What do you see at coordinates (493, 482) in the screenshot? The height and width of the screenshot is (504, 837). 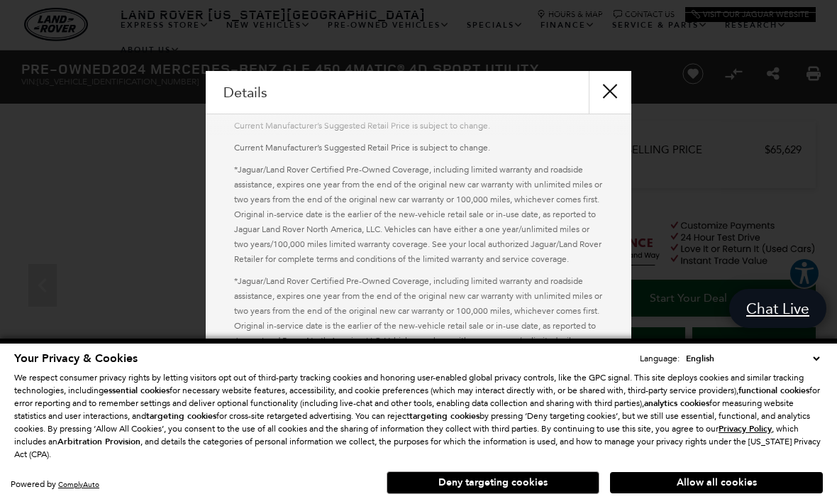 I see `button: Deny targeting cookies` at bounding box center [493, 482].